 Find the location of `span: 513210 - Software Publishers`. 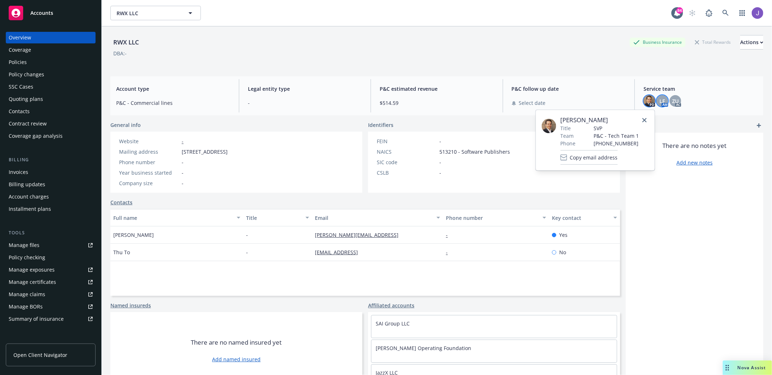

span: 513210 - Software Publishers is located at coordinates (474, 152).